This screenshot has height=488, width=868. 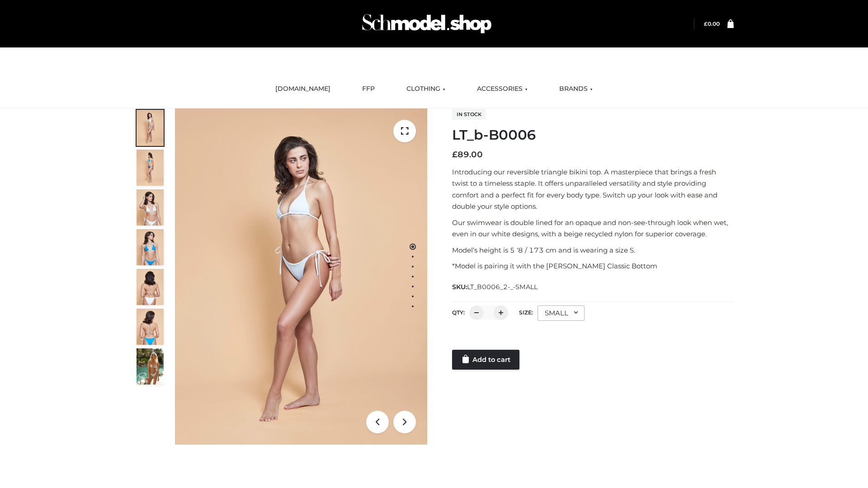 What do you see at coordinates (467, 154) in the screenshot?
I see `bdi: 89.00` at bounding box center [467, 154].